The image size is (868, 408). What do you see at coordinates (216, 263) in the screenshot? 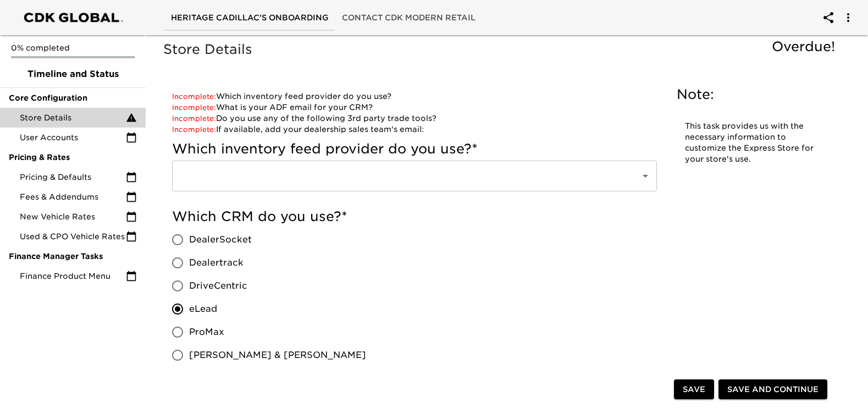
I see `span: Dealertrack` at bounding box center [216, 263].